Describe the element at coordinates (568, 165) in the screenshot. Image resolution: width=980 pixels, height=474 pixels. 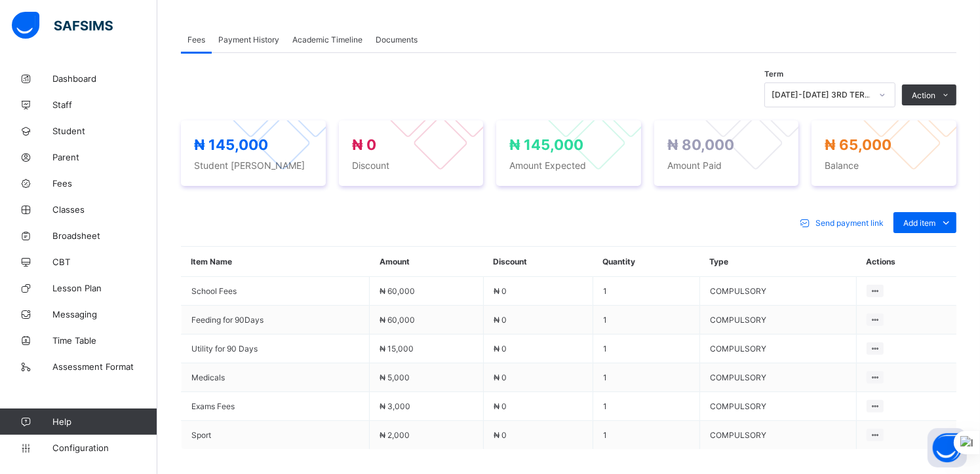
I see `span: Amount Expected` at that location.